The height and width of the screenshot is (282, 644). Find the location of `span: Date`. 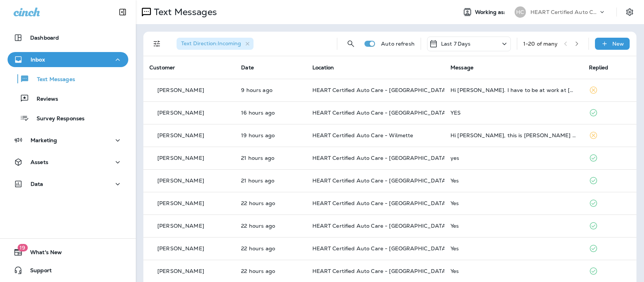

span: Date is located at coordinates (247, 67).